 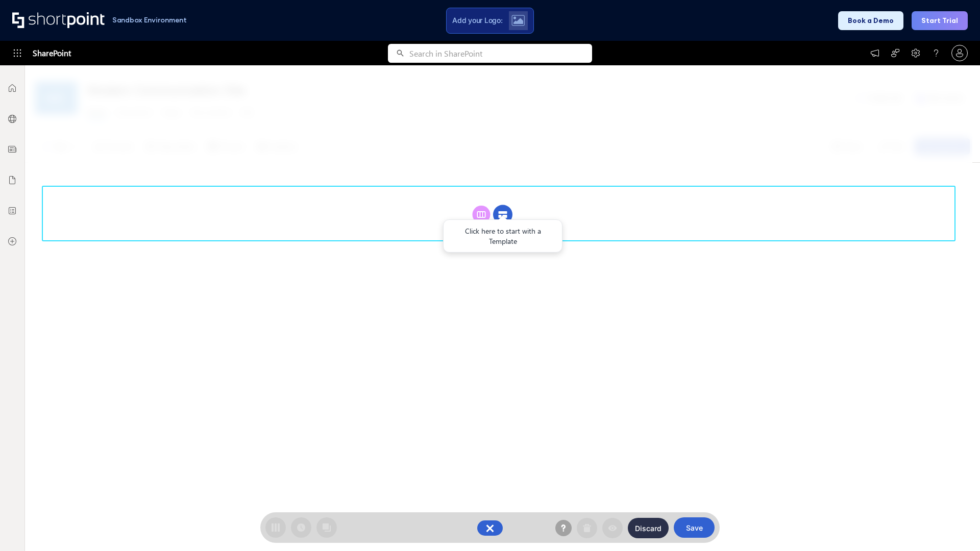 I want to click on button: Save, so click(x=694, y=527).